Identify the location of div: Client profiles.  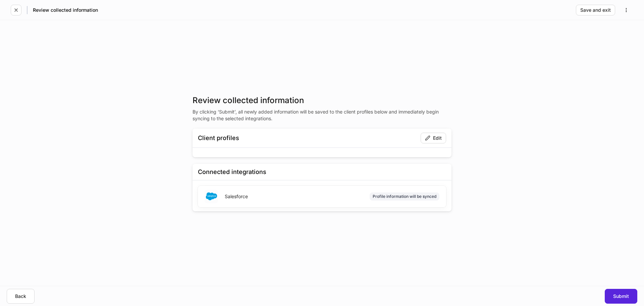
(219, 138).